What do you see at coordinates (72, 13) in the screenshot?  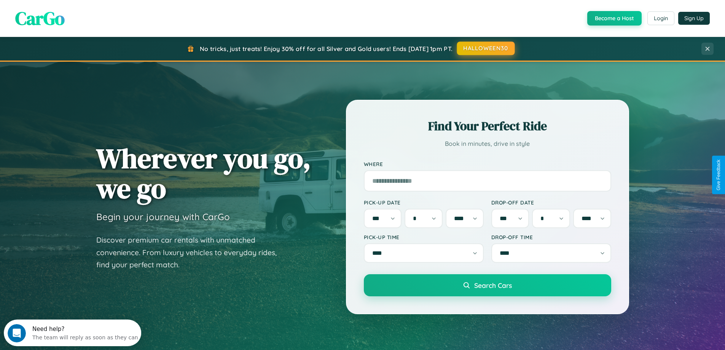 I see `div: Open Intercom Messenger` at bounding box center [72, 13].